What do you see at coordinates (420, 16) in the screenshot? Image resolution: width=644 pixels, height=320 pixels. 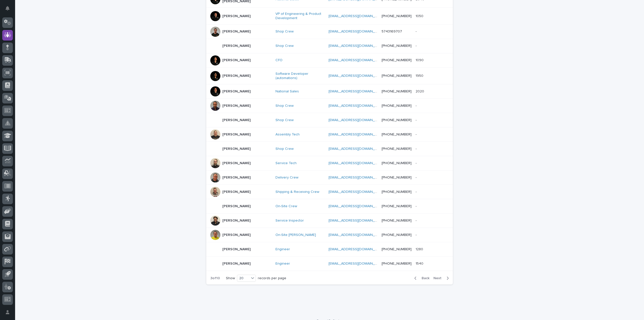 I see `p: 1050` at bounding box center [420, 16].